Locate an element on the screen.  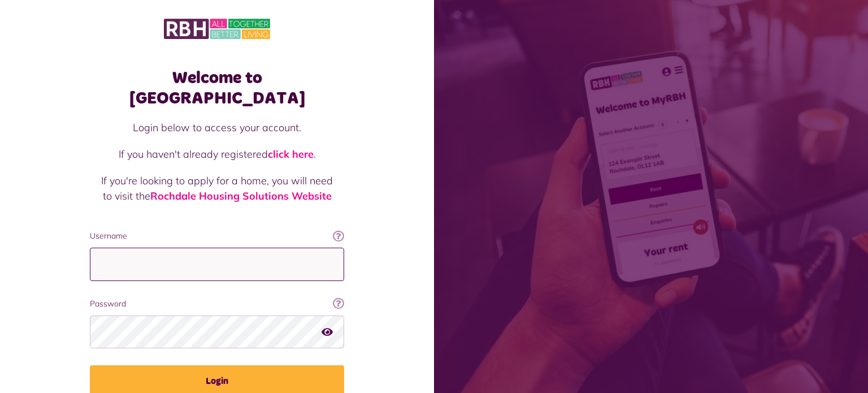
img: MyRBH is located at coordinates (217, 29).